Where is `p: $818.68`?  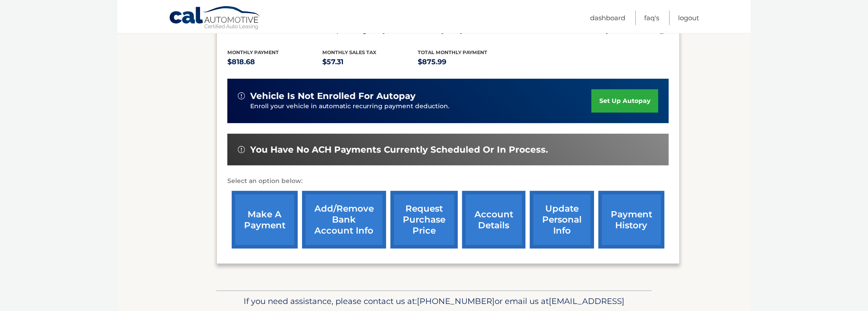 p: $818.68 is located at coordinates (275, 62).